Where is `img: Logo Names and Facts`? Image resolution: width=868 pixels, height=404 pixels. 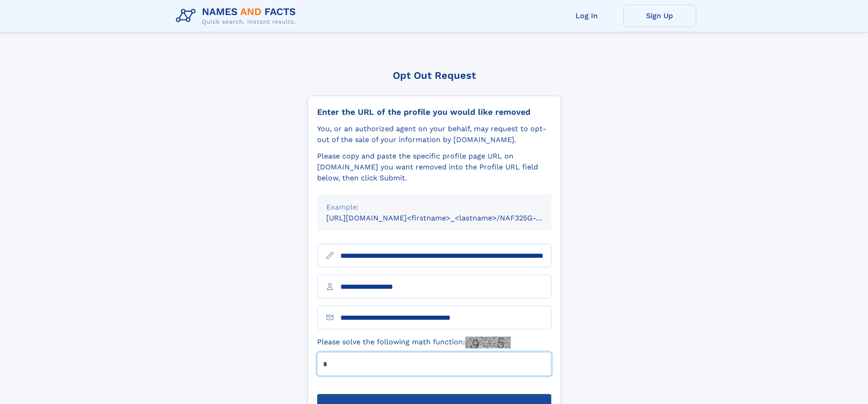
img: Logo Names and Facts is located at coordinates (238, 16).